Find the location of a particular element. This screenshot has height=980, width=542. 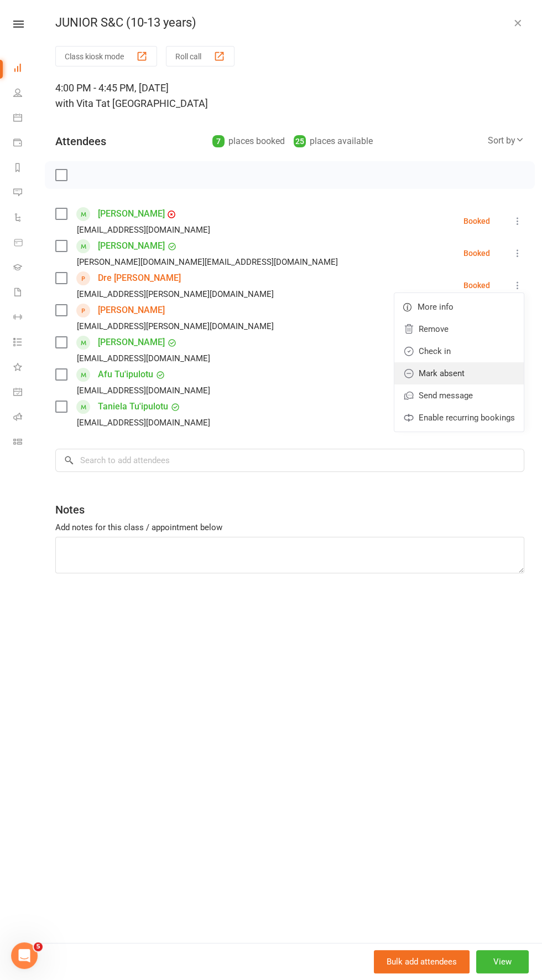

div: places available is located at coordinates (333, 141).